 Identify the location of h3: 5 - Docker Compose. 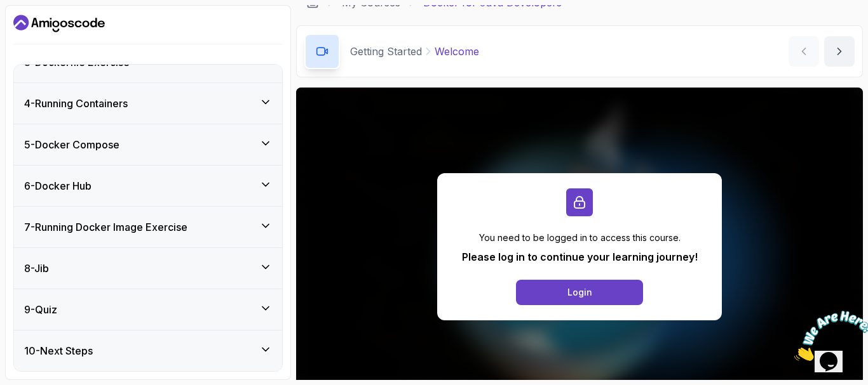
(72, 145).